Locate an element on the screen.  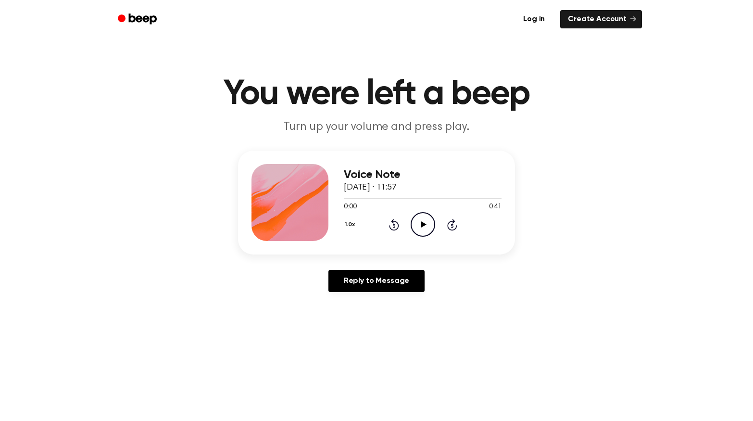
h1: You were left a beep is located at coordinates (376, 94).